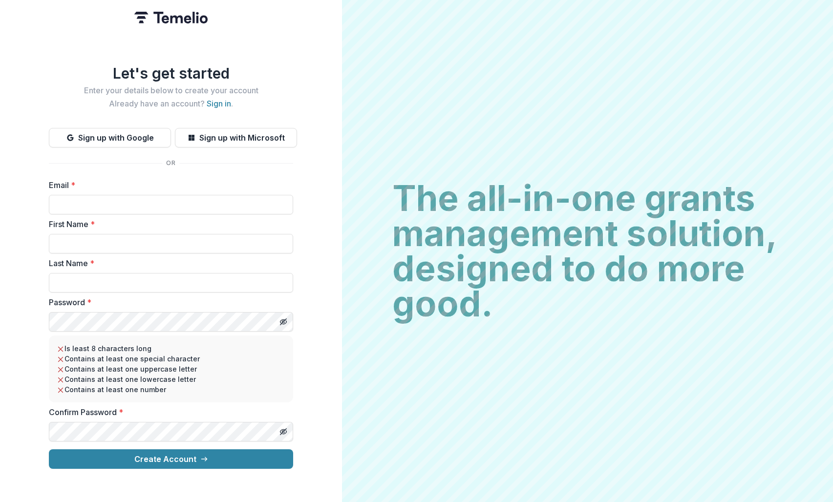 Image resolution: width=833 pixels, height=502 pixels. What do you see at coordinates (168, 412) in the screenshot?
I see `label: Confirm Password` at bounding box center [168, 412].